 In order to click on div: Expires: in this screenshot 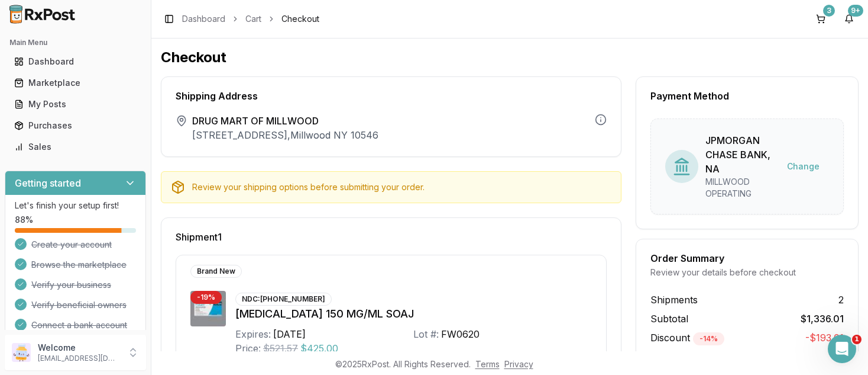, I will do `click(253, 334)`.